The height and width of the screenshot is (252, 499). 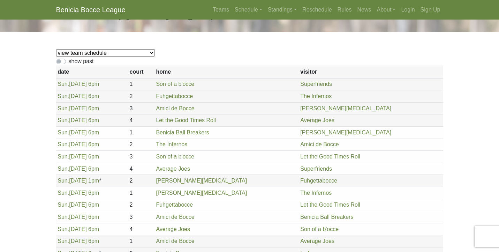 I want to click on th: court, so click(x=141, y=72).